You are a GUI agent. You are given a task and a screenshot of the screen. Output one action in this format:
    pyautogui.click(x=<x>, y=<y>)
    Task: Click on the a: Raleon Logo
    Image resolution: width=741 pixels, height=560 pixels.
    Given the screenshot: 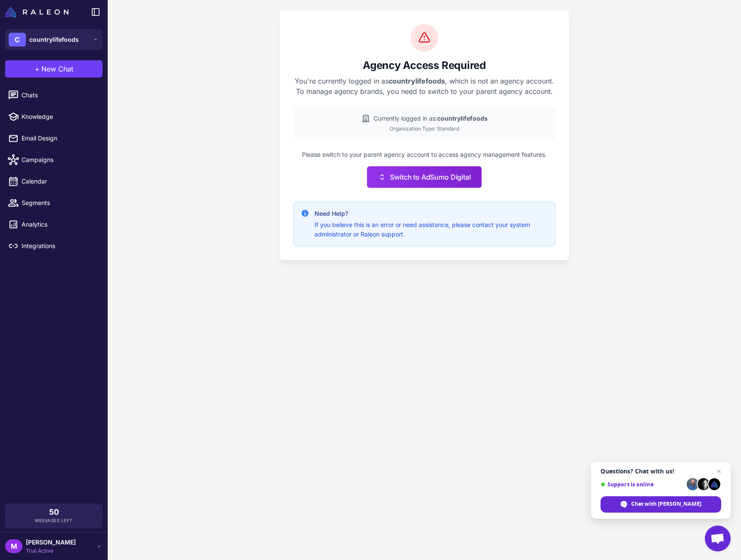 What is the action you would take?
    pyautogui.click(x=38, y=12)
    